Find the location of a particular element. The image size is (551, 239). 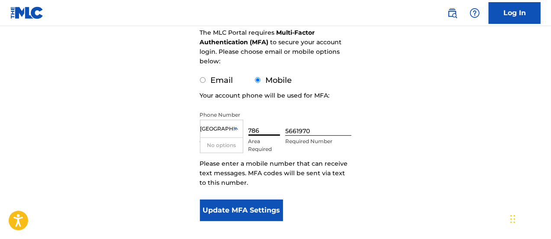

img: MLC Logo is located at coordinates (27, 13).